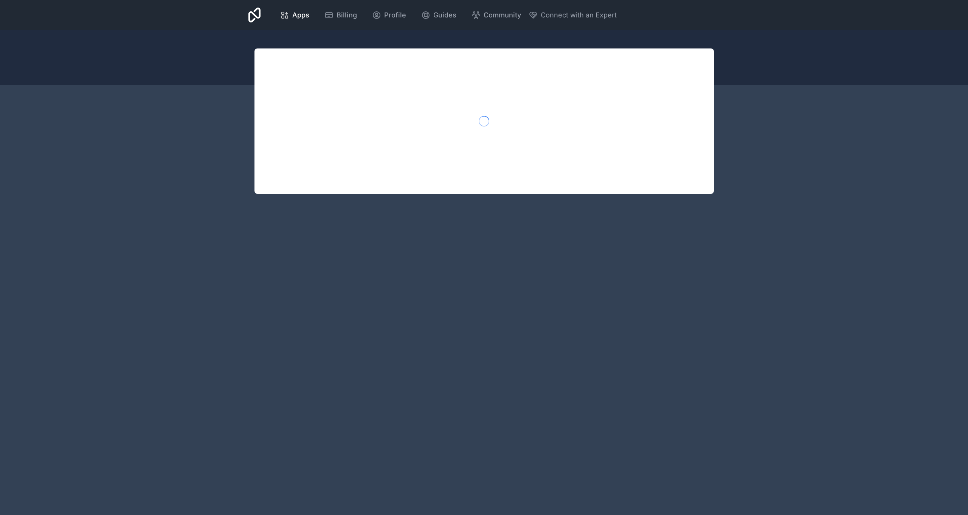 The height and width of the screenshot is (515, 968). Describe the element at coordinates (341, 15) in the screenshot. I see `a: Billing` at that location.